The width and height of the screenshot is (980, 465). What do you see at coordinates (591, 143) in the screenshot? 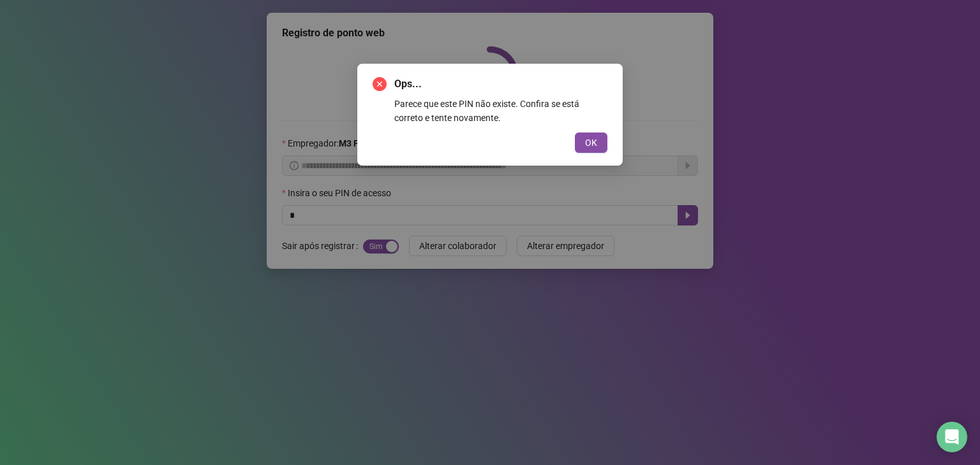
I see `span: OK` at bounding box center [591, 143].